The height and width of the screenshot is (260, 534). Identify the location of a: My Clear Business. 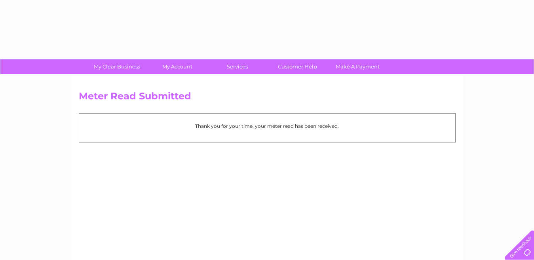
(117, 67).